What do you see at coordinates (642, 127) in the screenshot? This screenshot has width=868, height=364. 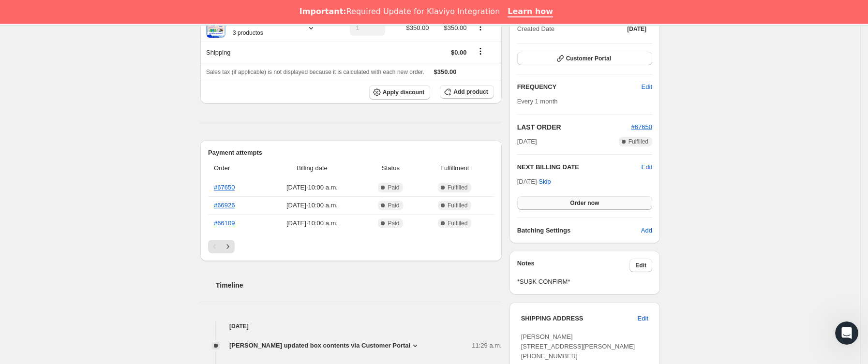 I see `button: #67650` at bounding box center [642, 127].